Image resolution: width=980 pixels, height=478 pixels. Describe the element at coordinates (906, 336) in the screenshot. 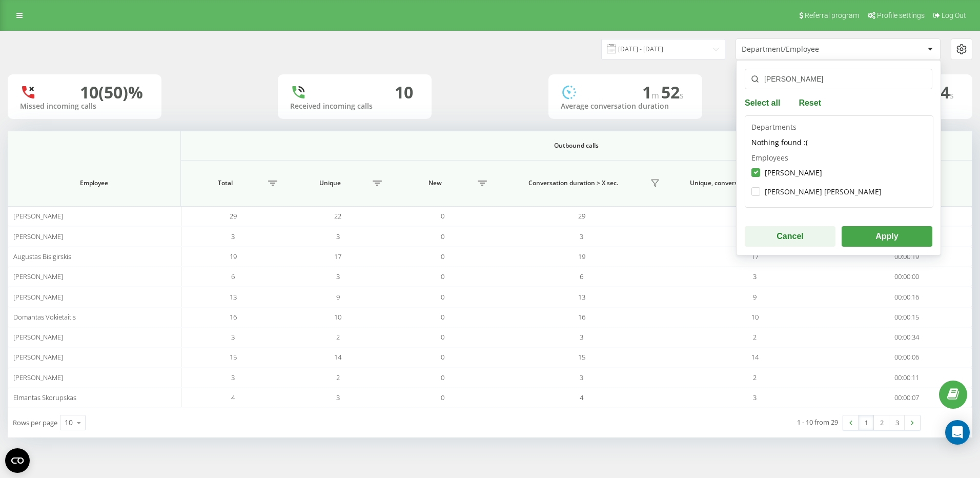

I see `td: 00:00:34` at that location.